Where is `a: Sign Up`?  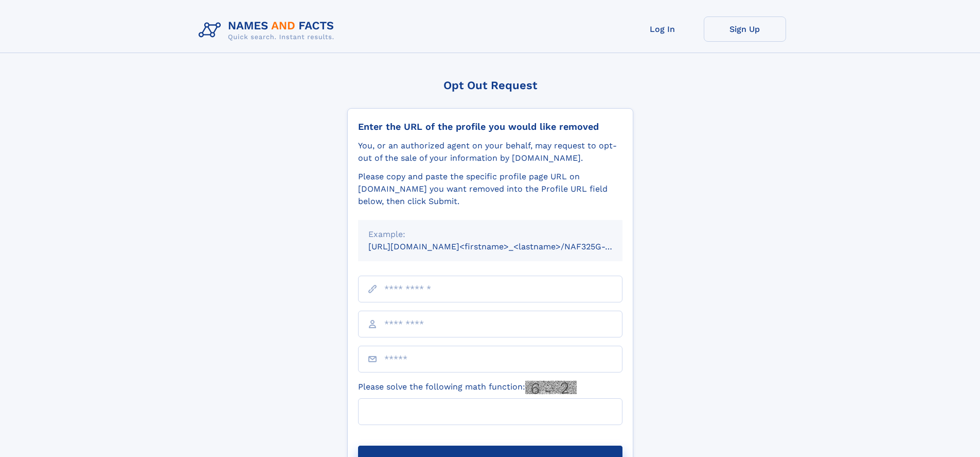
a: Sign Up is located at coordinates (745, 28).